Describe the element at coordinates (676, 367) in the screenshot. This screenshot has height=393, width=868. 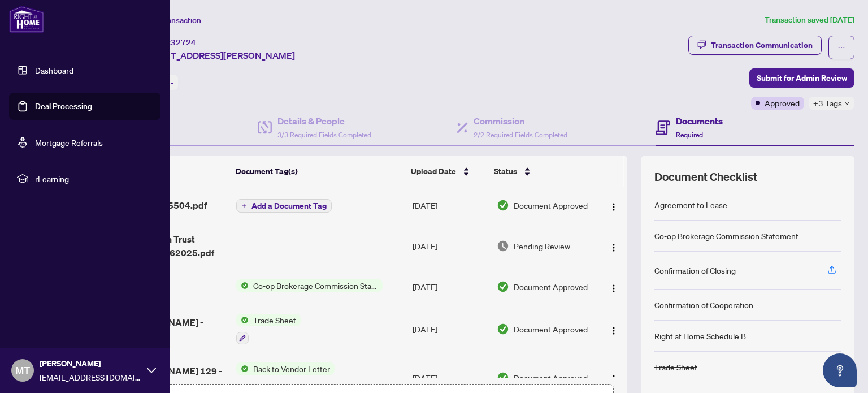
I see `div: Trade Sheet` at that location.